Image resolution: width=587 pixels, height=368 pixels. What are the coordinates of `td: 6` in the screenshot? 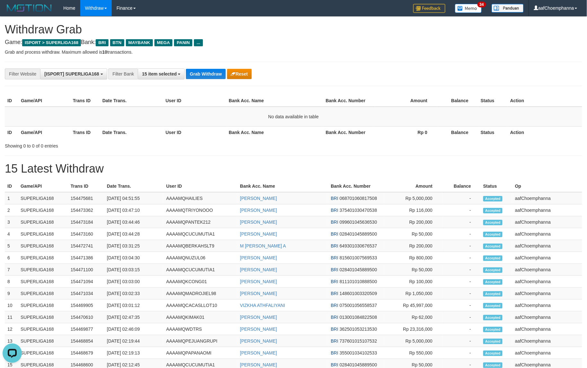 It's located at (11, 257).